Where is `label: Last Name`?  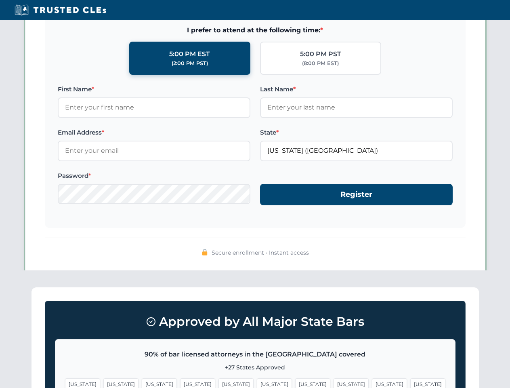
label: Last Name is located at coordinates (356, 89).